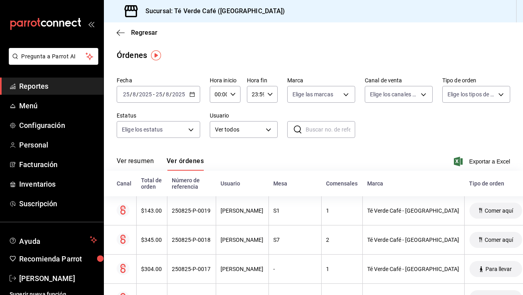 The height and width of the screenshot is (295, 523). Describe the element at coordinates (394, 94) in the screenshot. I see `span: Elige los canales de venta` at that location.